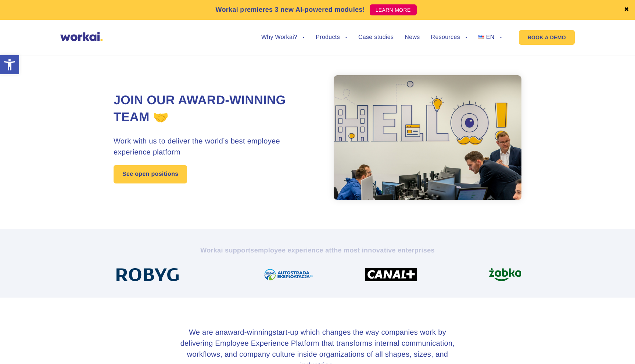 The image size is (635, 364). I want to click on p: Workai premieres 3 new AI-powered modules!, so click(290, 10).